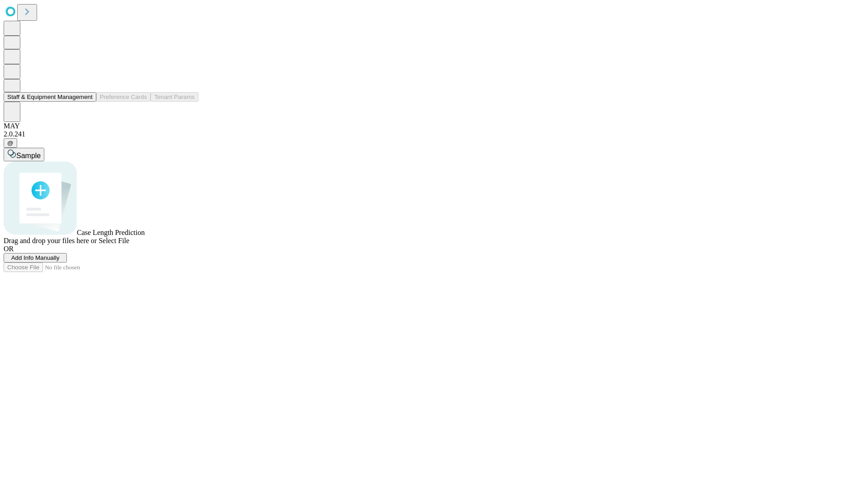  Describe the element at coordinates (50, 240) in the screenshot. I see `span: Drag and drop your files here or` at that location.